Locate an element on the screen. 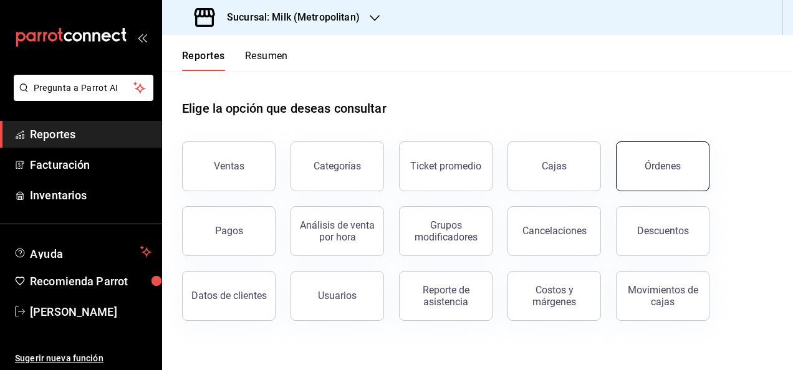  a: Pregunta a Parrot AI is located at coordinates (81, 97).